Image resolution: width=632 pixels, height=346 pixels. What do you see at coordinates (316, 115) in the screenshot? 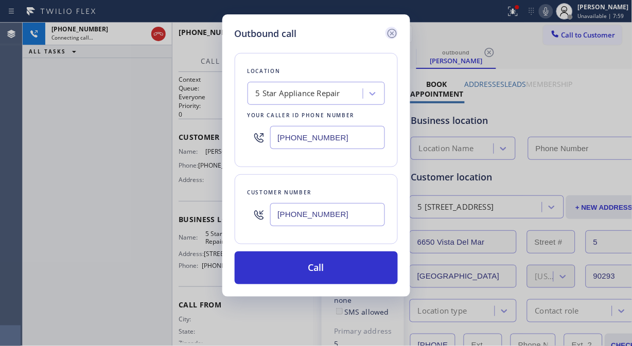
I see `div: Your caller id phone number` at bounding box center [316, 115].